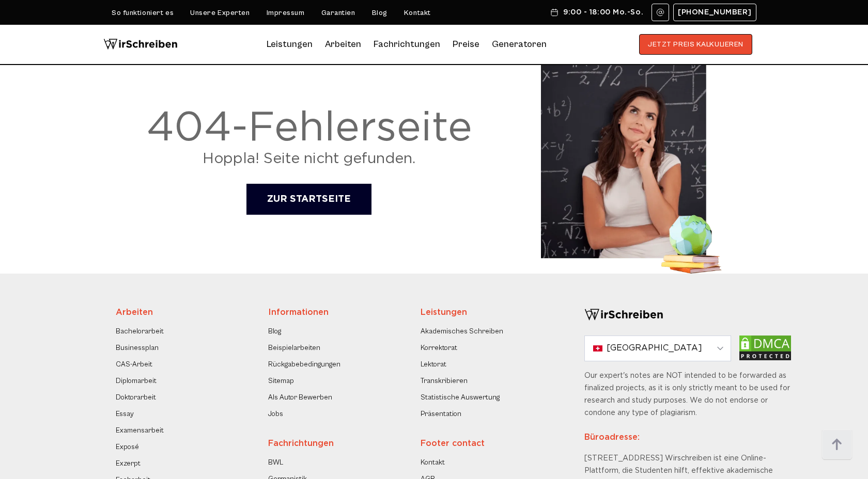  I want to click on img: Schedule, so click(555, 12).